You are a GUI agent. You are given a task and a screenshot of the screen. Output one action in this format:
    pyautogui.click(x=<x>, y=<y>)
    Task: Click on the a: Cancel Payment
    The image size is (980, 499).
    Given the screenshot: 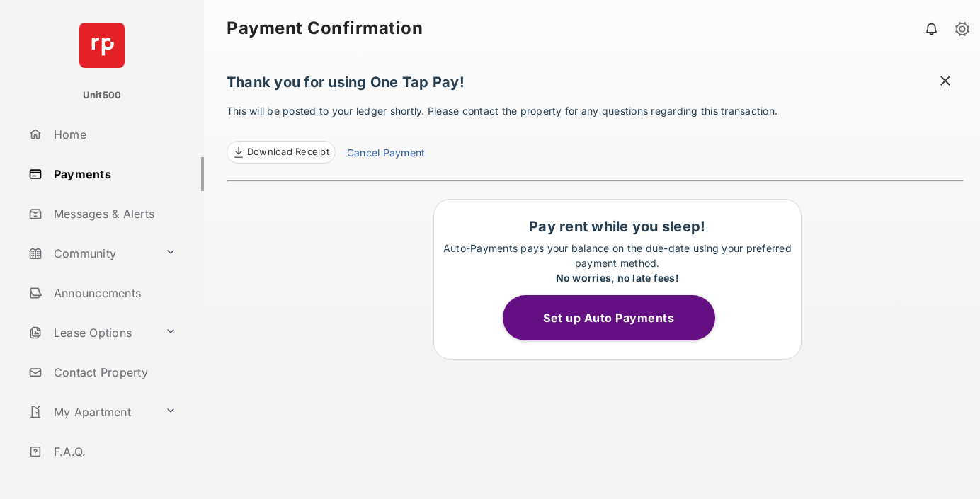 What is the action you would take?
    pyautogui.click(x=386, y=154)
    